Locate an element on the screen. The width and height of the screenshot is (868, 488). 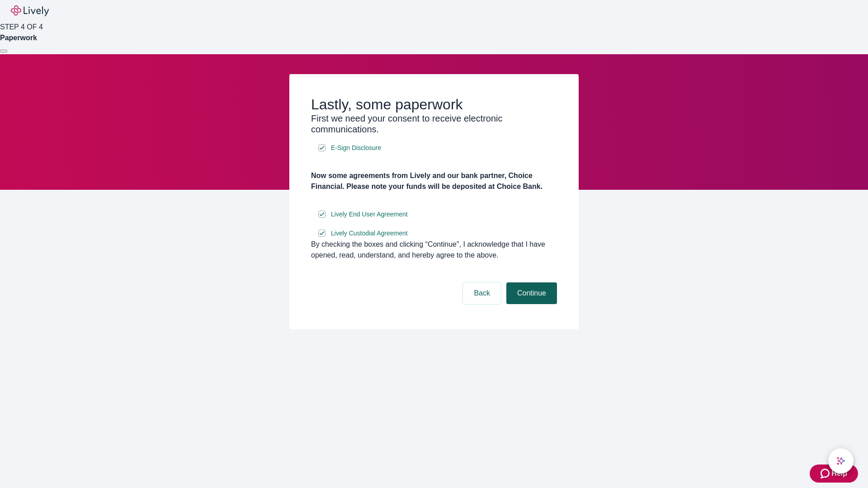
svg: Zendesk support icon is located at coordinates (827, 474).